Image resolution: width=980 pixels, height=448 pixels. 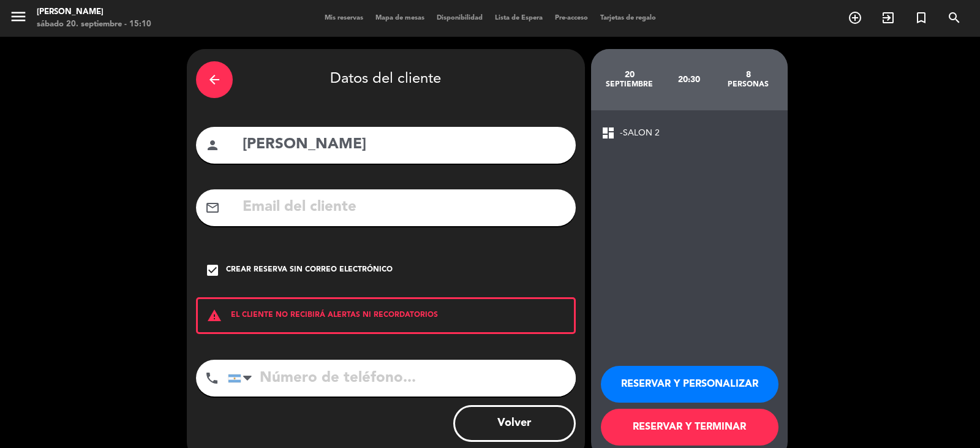 What do you see at coordinates (400, 18) in the screenshot?
I see `span: Mapa de mesas` at bounding box center [400, 18].